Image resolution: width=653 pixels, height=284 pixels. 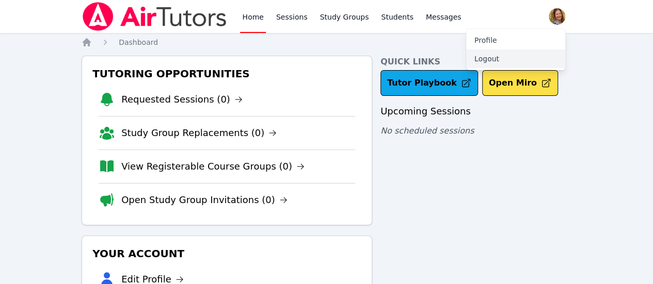 I want to click on button: Logout, so click(x=516, y=59).